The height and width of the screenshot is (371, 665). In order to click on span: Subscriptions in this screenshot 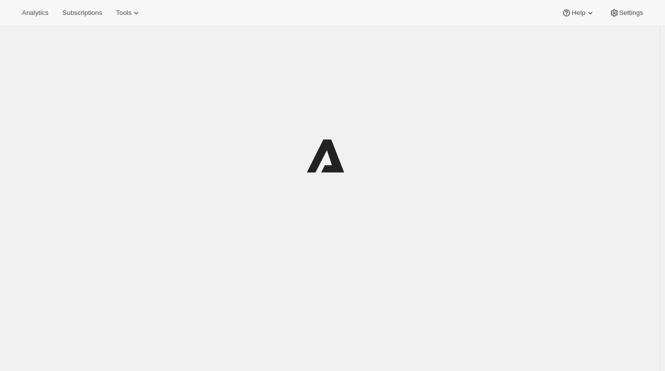, I will do `click(82, 13)`.